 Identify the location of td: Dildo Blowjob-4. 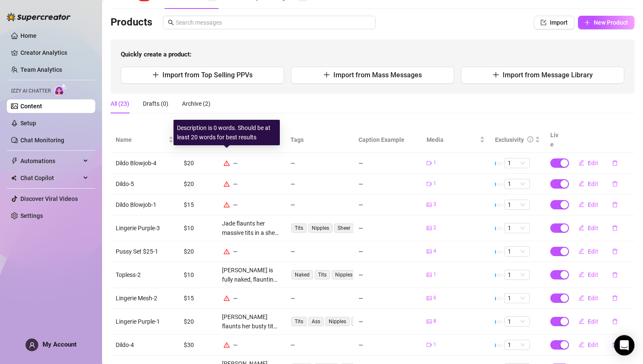
(145, 163).